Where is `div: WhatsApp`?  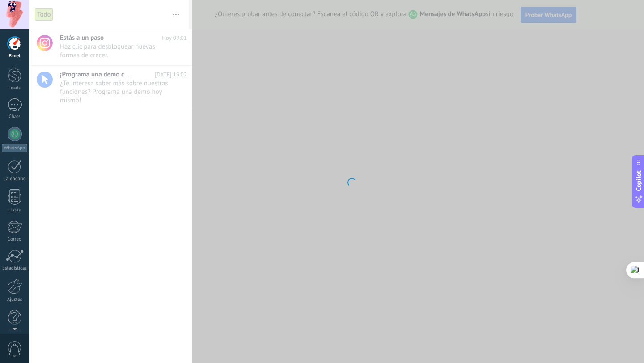
div: WhatsApp is located at coordinates (14, 148).